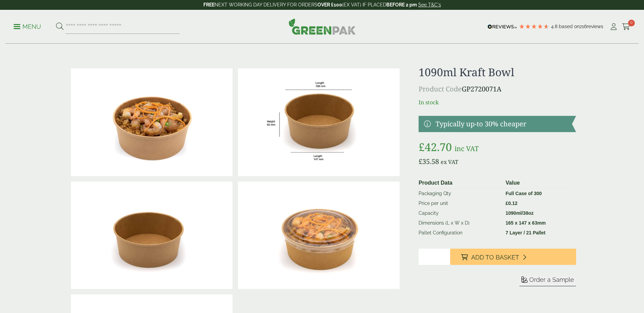  Describe the element at coordinates (401, 5) in the screenshot. I see `strong: BEFORE 2 pm` at that location.